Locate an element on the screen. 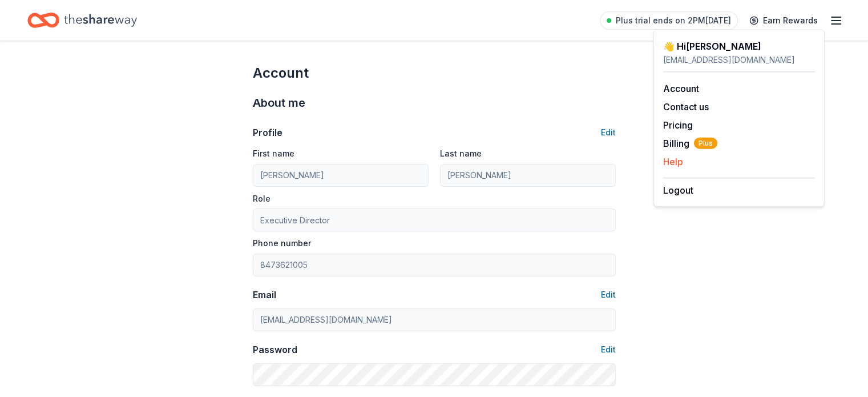  a: Pricing is located at coordinates (679, 125).